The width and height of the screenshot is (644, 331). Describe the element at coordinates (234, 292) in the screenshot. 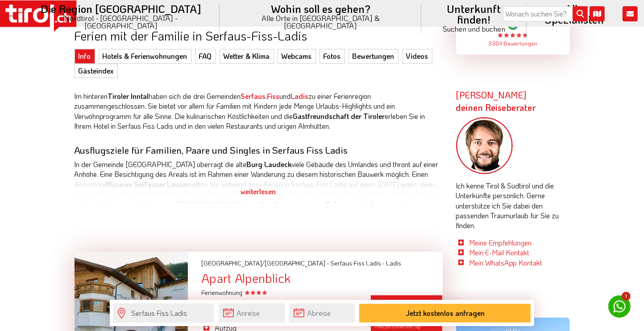

I see `span: Ferienwohnung` at that location.